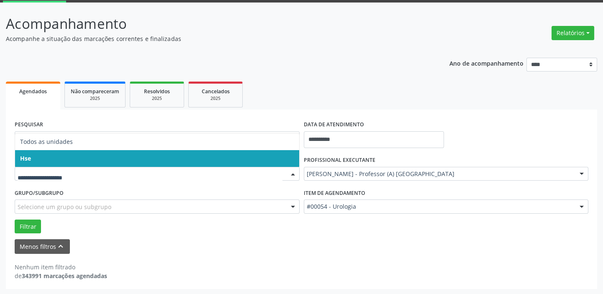 The image size is (603, 294). Describe the element at coordinates (64, 207) in the screenshot. I see `span: Selecione um grupo ou subgrupo` at that location.